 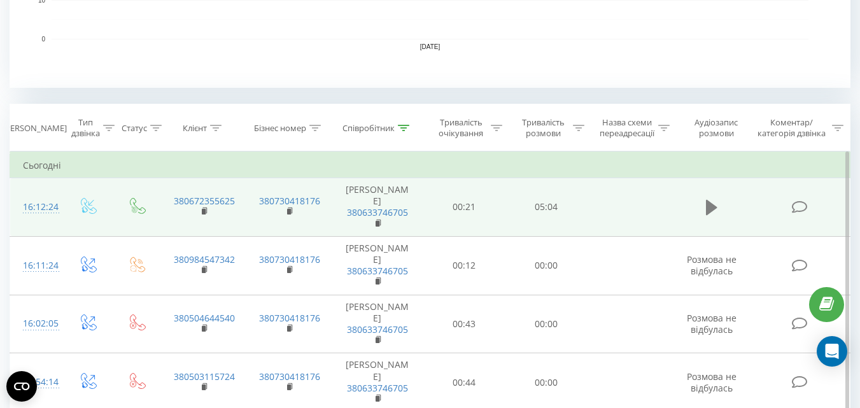 I want to click on div: Тривалість розмови, so click(x=543, y=128).